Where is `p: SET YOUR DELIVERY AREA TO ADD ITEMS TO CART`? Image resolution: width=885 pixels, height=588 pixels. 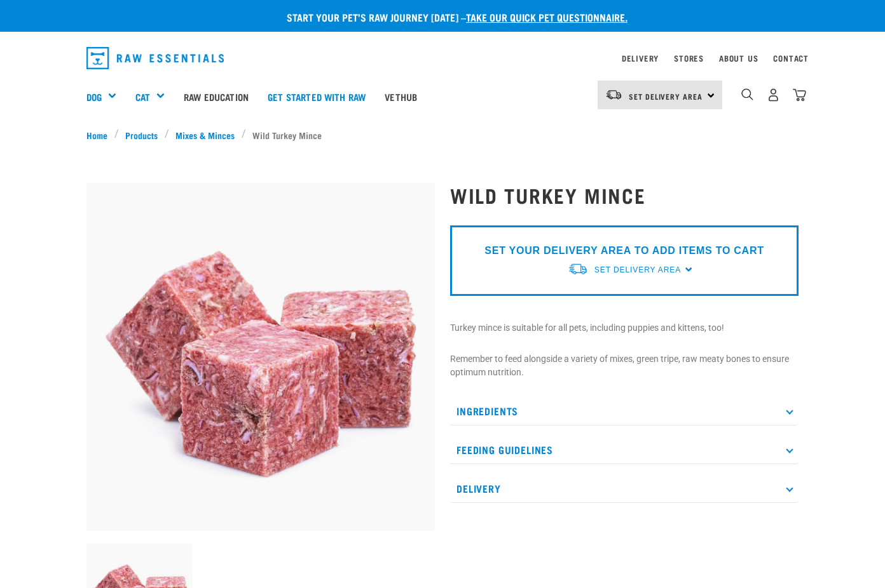
p: SET YOUR DELIVERY AREA TO ADD ITEMS TO CART is located at coordinates (623, 251).